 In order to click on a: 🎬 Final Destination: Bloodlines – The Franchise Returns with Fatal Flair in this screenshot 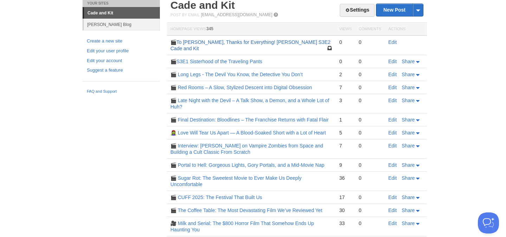, I will do `click(250, 120)`.